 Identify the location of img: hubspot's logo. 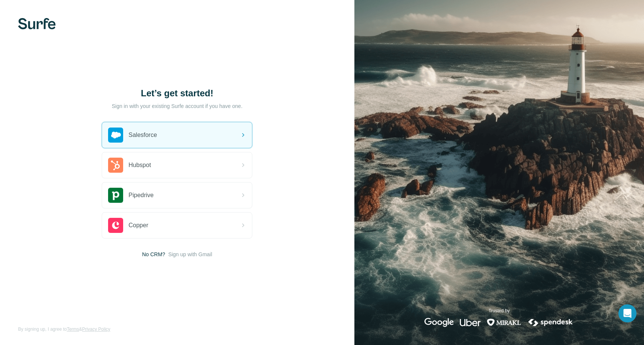
(115, 165).